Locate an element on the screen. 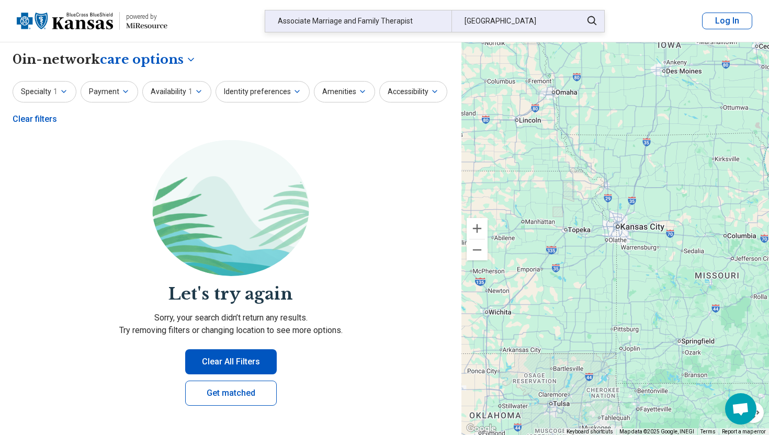 This screenshot has height=435, width=769. div: powered by is located at coordinates (147, 17).